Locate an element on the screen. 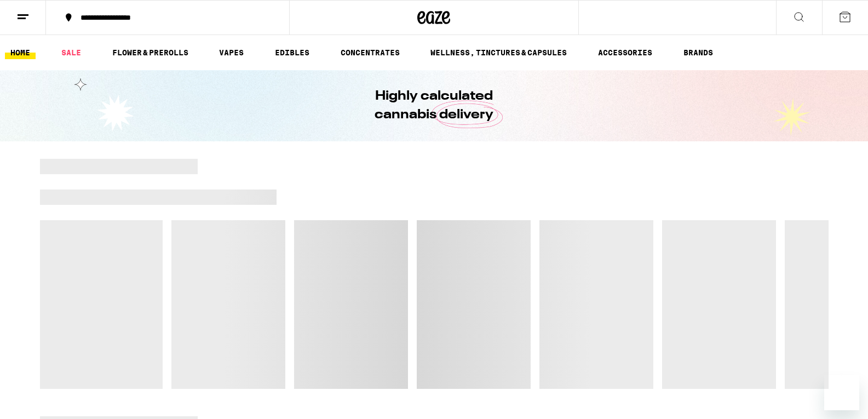 The width and height of the screenshot is (868, 419). a: BRANDS is located at coordinates (699, 53).